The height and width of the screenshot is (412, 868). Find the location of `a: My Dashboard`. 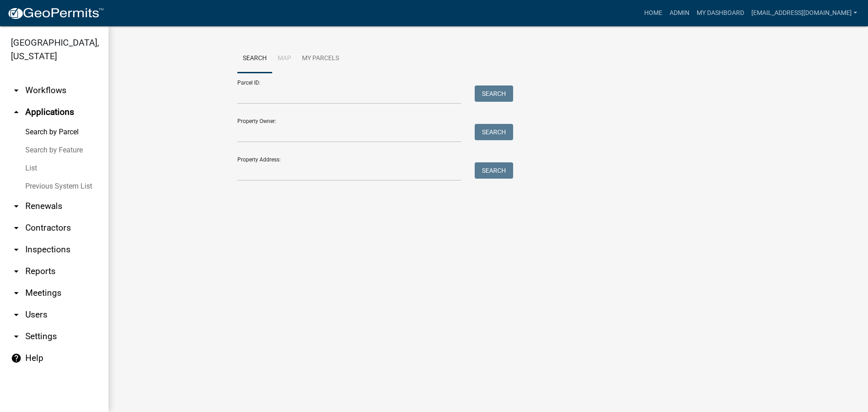

a: My Dashboard is located at coordinates (720, 14).